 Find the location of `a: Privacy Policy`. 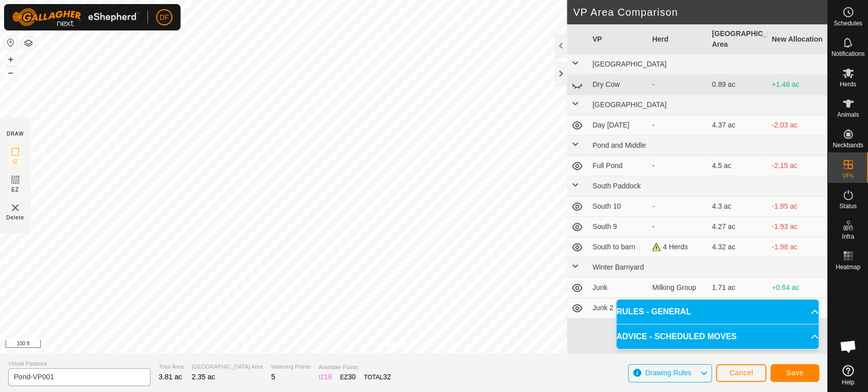

a: Privacy Policy is located at coordinates (391, 344).